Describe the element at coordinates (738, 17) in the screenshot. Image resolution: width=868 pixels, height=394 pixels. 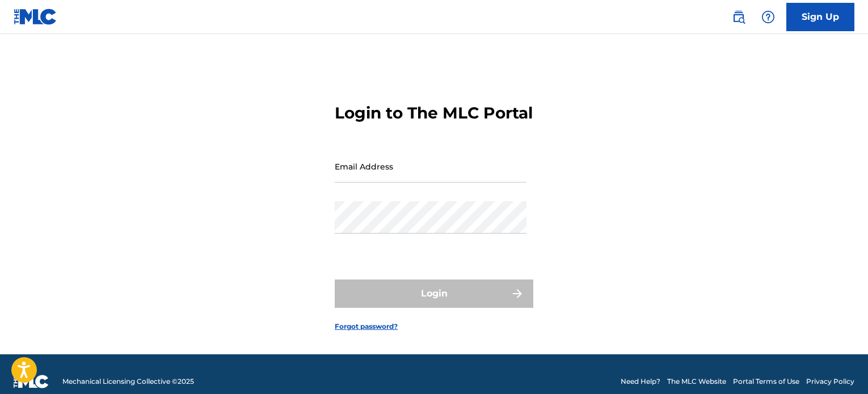
I see `img: search` at that location.